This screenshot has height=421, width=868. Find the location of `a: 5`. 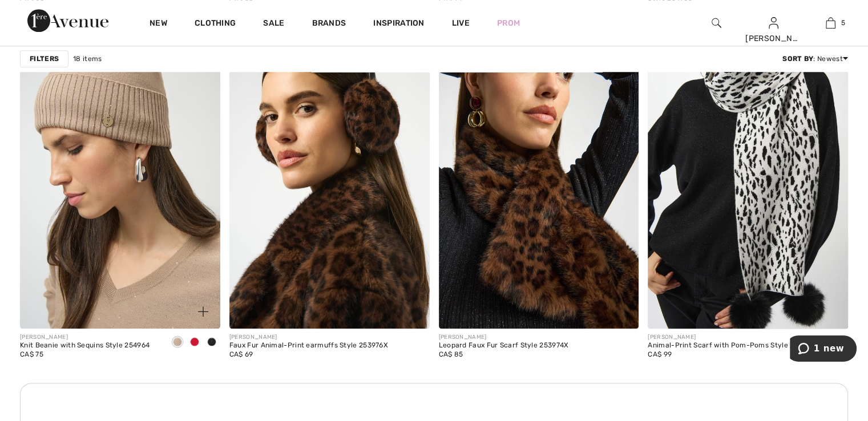

a: 5 is located at coordinates (831, 23).